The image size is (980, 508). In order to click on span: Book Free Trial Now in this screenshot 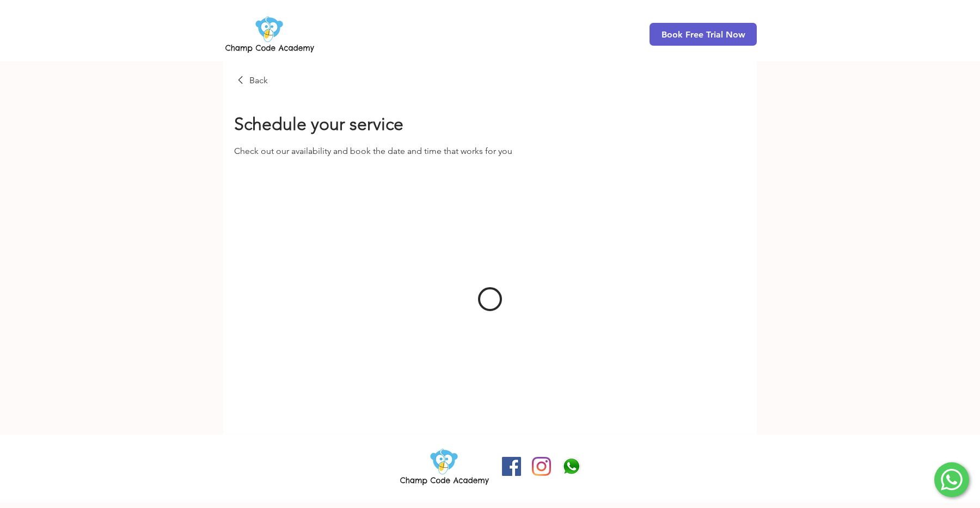, I will do `click(704, 34)`.